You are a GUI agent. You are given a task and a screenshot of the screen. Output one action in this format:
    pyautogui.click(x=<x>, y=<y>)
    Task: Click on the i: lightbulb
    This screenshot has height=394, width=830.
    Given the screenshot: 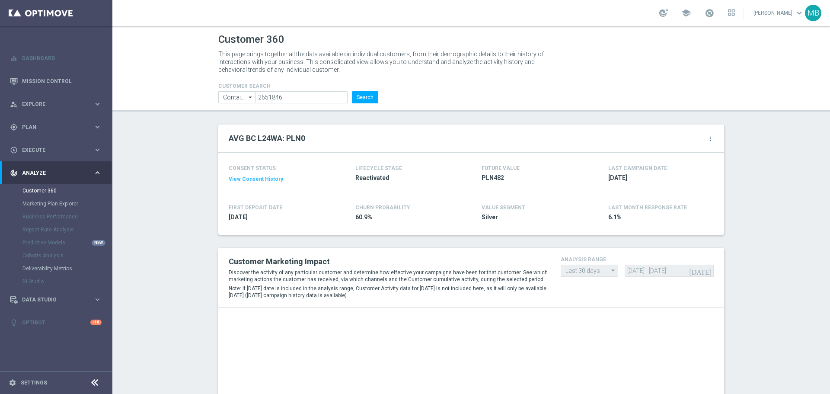 What is the action you would take?
    pyautogui.click(x=14, y=322)
    